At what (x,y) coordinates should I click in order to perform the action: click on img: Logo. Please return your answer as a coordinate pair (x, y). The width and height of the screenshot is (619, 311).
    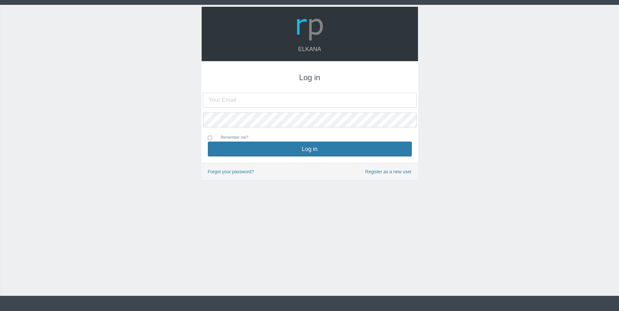
    Looking at the image, I should click on (310, 27).